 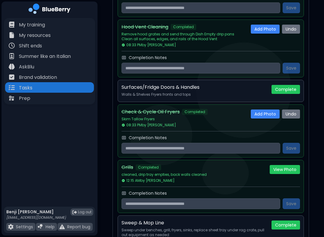 What do you see at coordinates (143, 223) in the screenshot?
I see `p: Sweep & Mop Line` at bounding box center [143, 223].